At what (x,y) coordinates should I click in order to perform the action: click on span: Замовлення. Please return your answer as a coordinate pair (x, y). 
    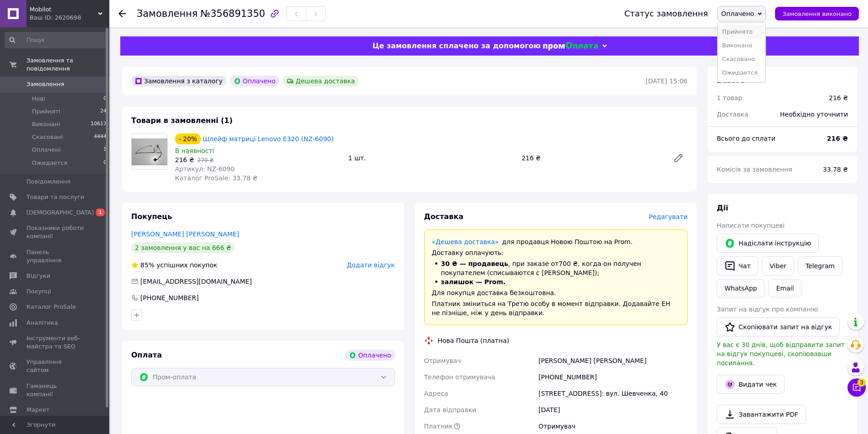
    Looking at the image, I should click on (45, 84).